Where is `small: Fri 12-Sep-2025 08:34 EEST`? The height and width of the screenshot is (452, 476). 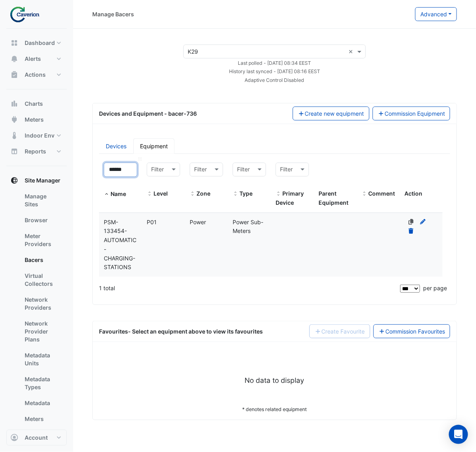
small: Fri 12-Sep-2025 08:34 EEST is located at coordinates (275, 63).